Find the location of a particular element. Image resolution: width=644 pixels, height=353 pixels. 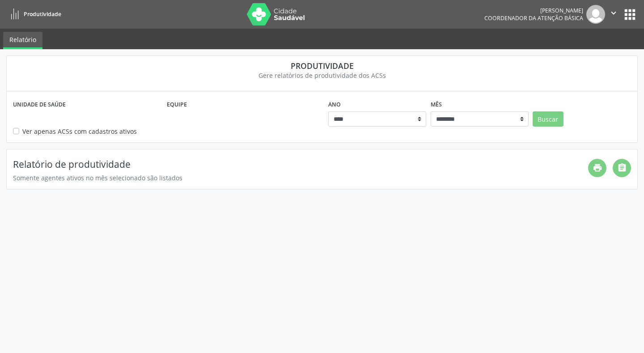

div: Gere relatórios de produtividade dos ACSs is located at coordinates (322, 75).